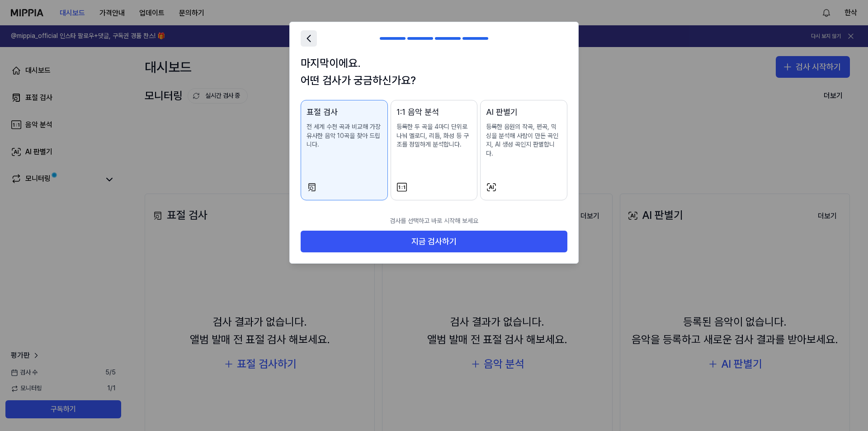 The image size is (868, 431). What do you see at coordinates (344, 136) in the screenshot?
I see `p: 전 세계 수천 곡과 비교해 가장 유사한 음악 10곡을 찾아 드립니다.` at bounding box center [344, 136].